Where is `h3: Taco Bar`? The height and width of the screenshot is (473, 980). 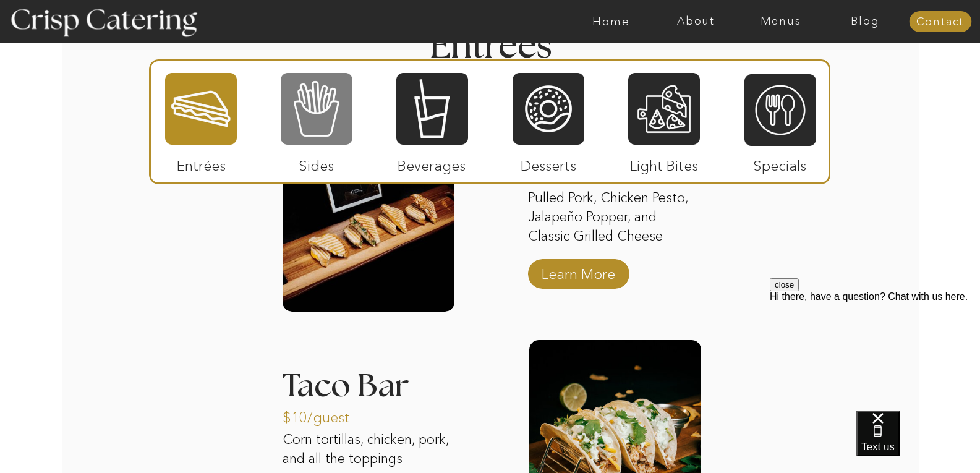
h3: Taco Bar is located at coordinates (368, 378).